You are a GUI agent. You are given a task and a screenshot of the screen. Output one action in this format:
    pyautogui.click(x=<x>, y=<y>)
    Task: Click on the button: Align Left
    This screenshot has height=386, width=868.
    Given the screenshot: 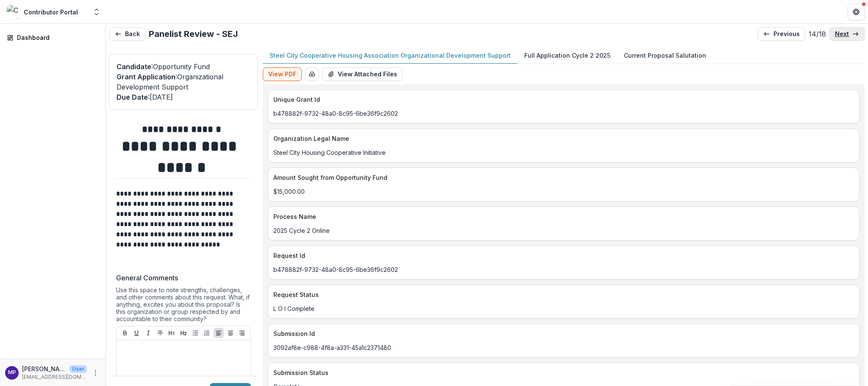 What is the action you would take?
    pyautogui.click(x=219, y=333)
    